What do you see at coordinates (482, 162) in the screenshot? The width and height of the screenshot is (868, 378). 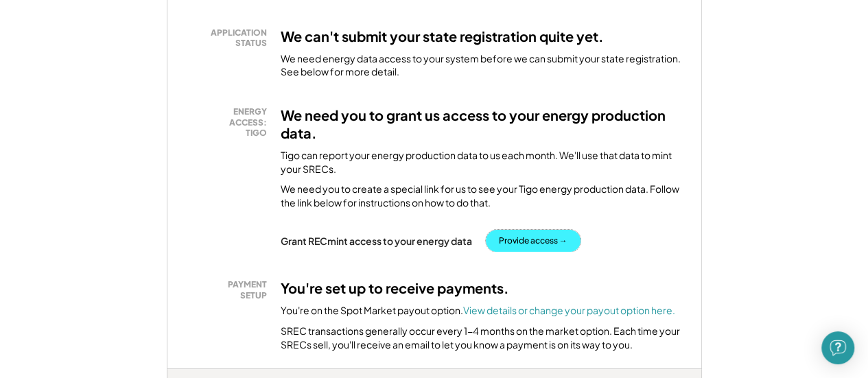 I see `div: Tigo can report your energy production data to us each month. We'll use that data to mint your SR...` at bounding box center [482, 162].